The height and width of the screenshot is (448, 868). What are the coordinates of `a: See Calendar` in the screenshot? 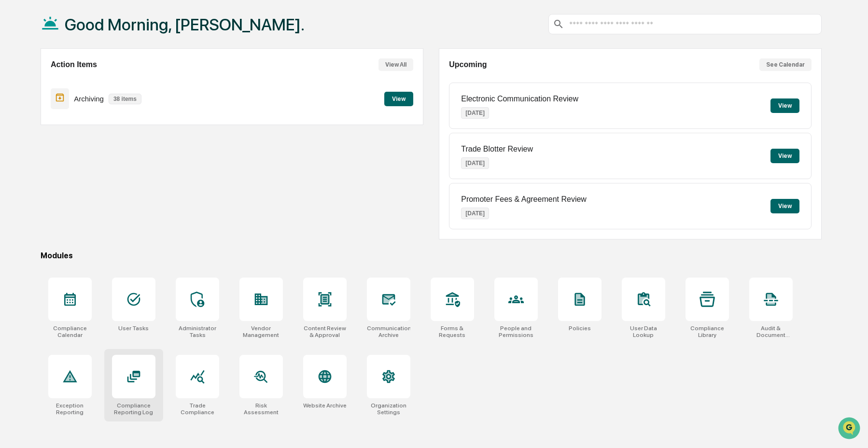 It's located at (786, 64).